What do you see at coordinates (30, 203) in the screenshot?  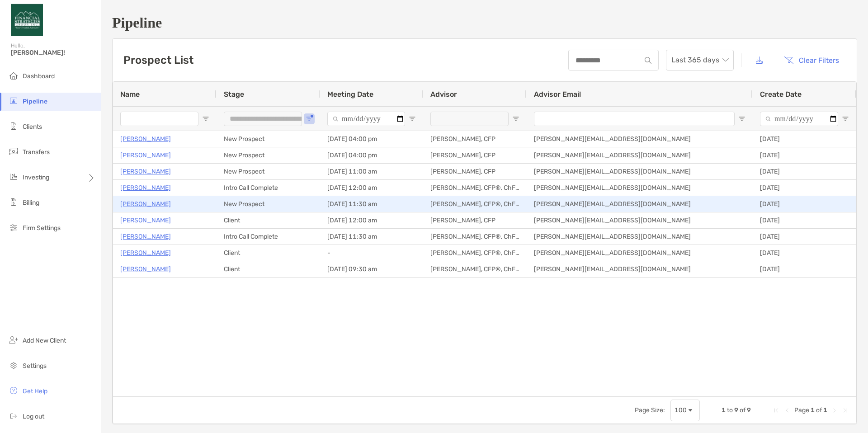 I see `span: Billing` at bounding box center [30, 203].